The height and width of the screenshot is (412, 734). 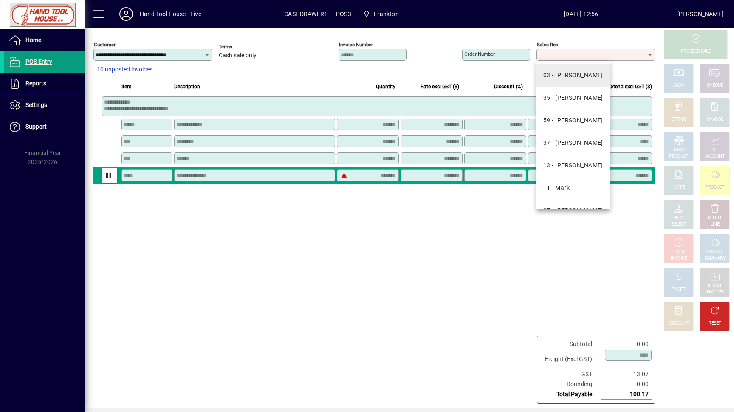 I want to click on div: HOLD, so click(x=678, y=252).